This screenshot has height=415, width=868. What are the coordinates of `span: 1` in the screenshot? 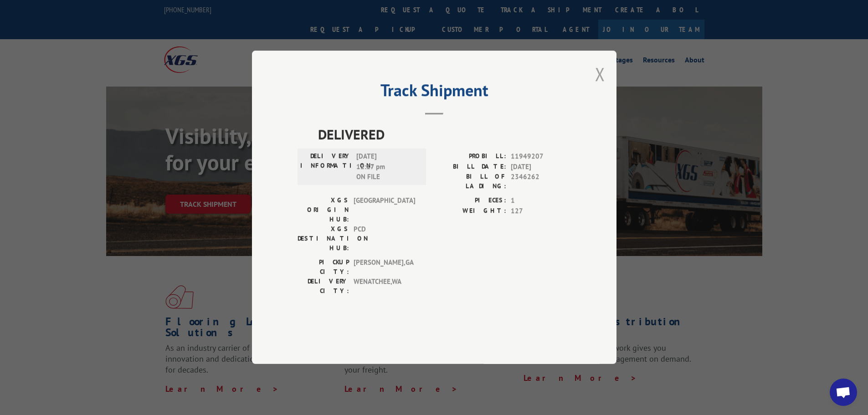 It's located at (541, 201).